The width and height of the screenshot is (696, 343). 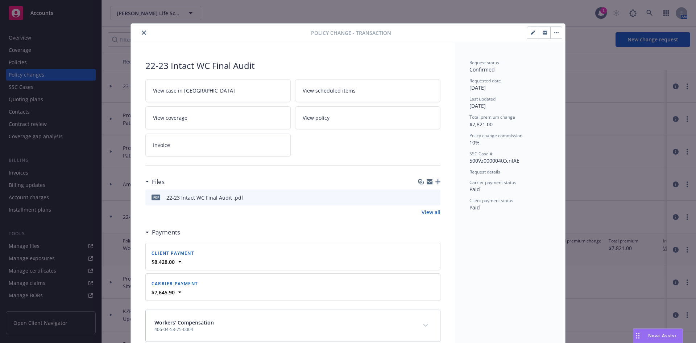 What do you see at coordinates (485, 80) in the screenshot?
I see `span: Requested date` at bounding box center [485, 80].